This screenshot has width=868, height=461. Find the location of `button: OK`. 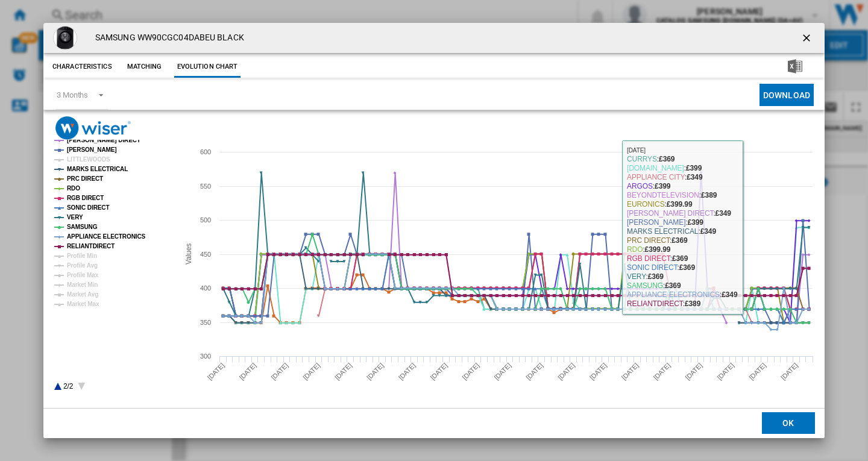

button: OK is located at coordinates (789, 423).